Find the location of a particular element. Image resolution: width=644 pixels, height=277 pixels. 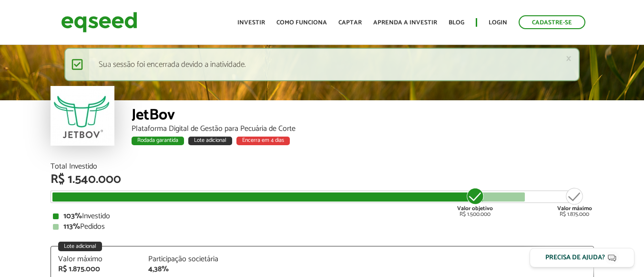

strong: Valor objetivo is located at coordinates (475, 208).